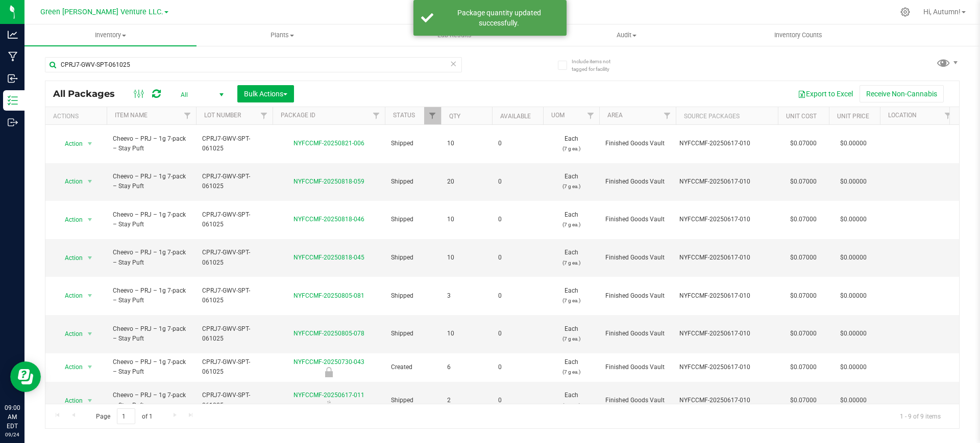 This screenshot has height=443, width=980. Describe the element at coordinates (454, 36) in the screenshot. I see `a: Lab Results` at that location.